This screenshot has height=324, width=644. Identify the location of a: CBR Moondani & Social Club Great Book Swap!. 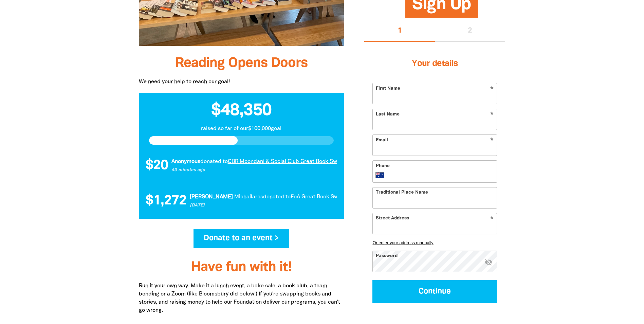
(141, 161).